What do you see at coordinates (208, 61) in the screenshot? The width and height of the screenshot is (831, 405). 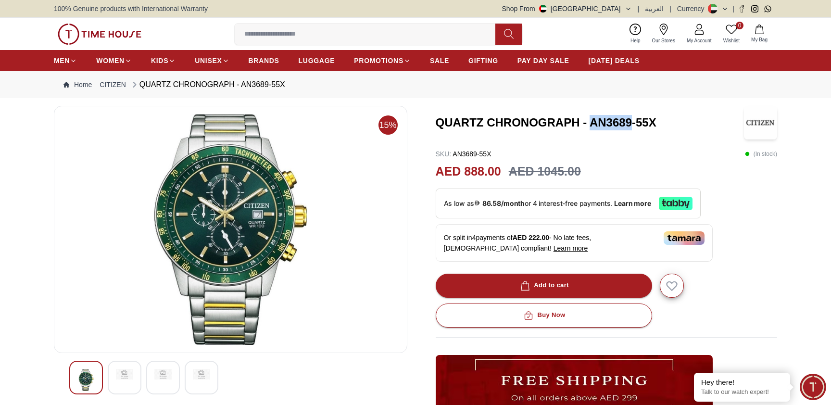 I see `span: UNISEX` at bounding box center [208, 61].